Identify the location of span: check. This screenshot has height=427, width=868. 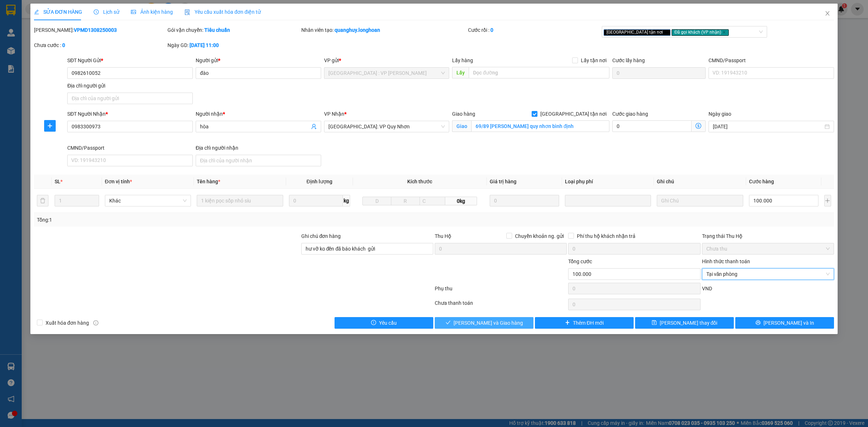
(448, 323).